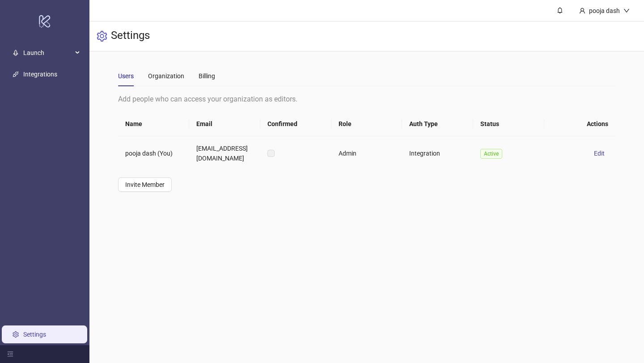 The image size is (644, 363). I want to click on span: rocket, so click(16, 53).